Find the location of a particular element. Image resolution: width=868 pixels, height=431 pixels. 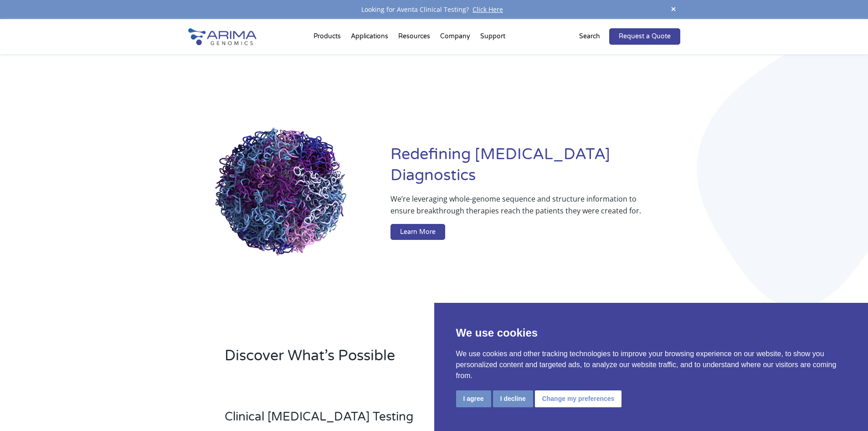

img: Arima-Genomics-logo is located at coordinates (222, 37).